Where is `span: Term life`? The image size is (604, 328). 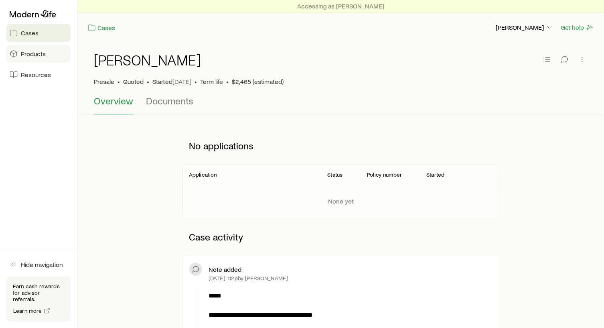
span: Term life is located at coordinates (211, 81).